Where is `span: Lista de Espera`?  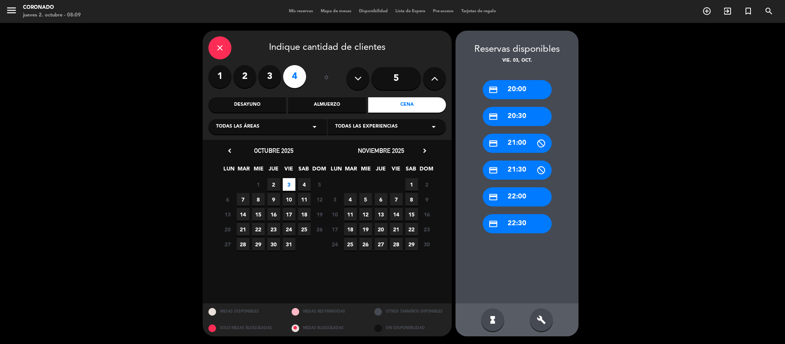 span: Lista de Espera is located at coordinates (410, 11).